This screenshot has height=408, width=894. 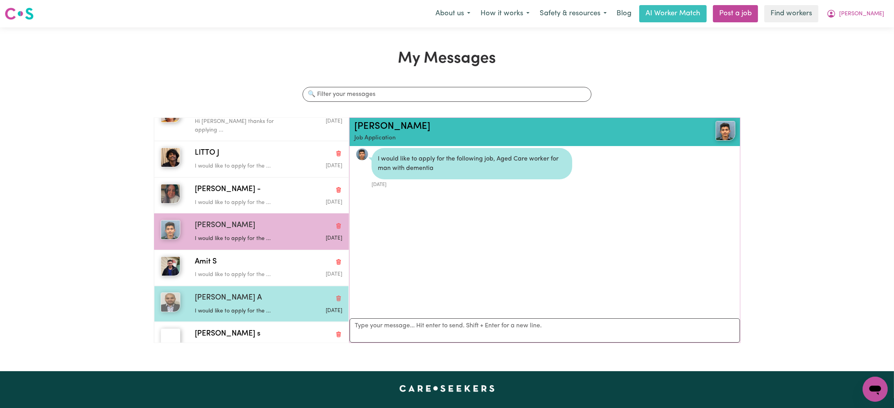 What do you see at coordinates (726, 131) in the screenshot?
I see `img: View Madhav K's profile` at bounding box center [726, 131].